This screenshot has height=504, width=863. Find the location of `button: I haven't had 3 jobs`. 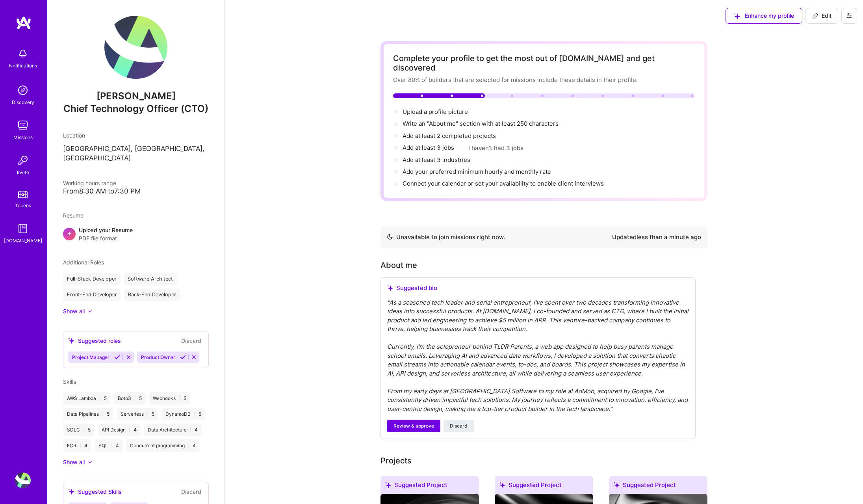

button: I haven't had 3 jobs is located at coordinates (496, 148).